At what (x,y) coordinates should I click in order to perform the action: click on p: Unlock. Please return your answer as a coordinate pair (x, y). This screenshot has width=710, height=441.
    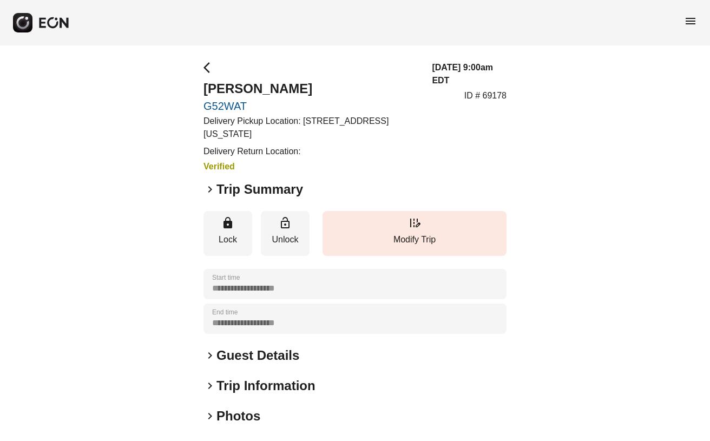
    Looking at the image, I should click on (285, 240).